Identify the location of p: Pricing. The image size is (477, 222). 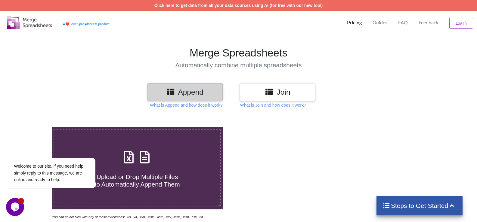
(354, 23).